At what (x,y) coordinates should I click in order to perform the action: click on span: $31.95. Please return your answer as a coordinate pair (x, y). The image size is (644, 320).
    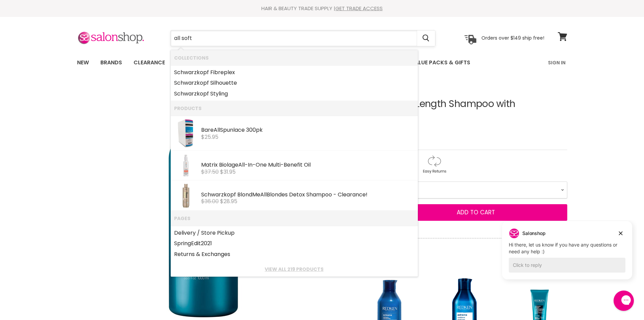
    Looking at the image, I should click on (228, 172).